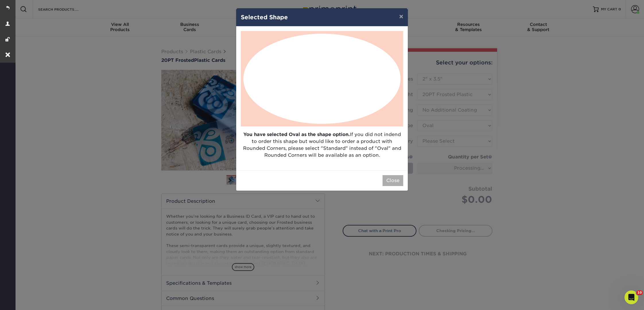 The width and height of the screenshot is (644, 310). I want to click on h4: Selected Shape, so click(322, 17).